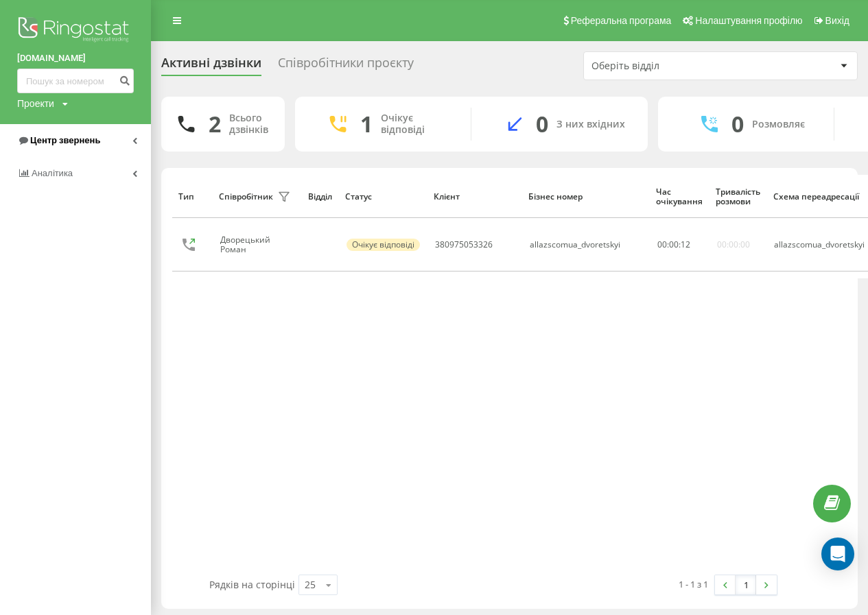  What do you see at coordinates (693, 585) in the screenshot?
I see `div: 1 - 1 з 1` at bounding box center [693, 585].